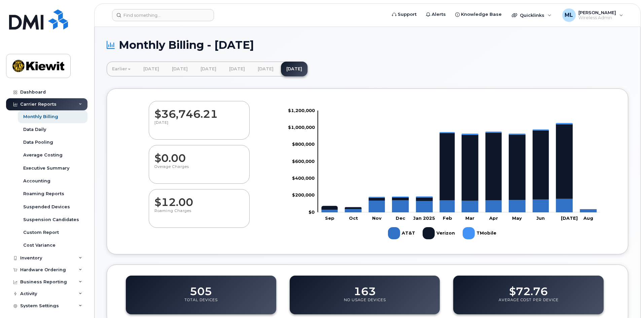 Image resolution: width=644 pixels, height=318 pixels. Describe the element at coordinates (528, 304) in the screenshot. I see `p: Average Cost Per Device` at that location.